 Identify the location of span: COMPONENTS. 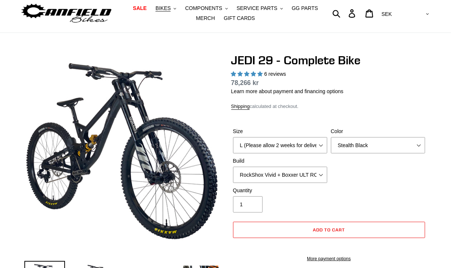
(203, 8).